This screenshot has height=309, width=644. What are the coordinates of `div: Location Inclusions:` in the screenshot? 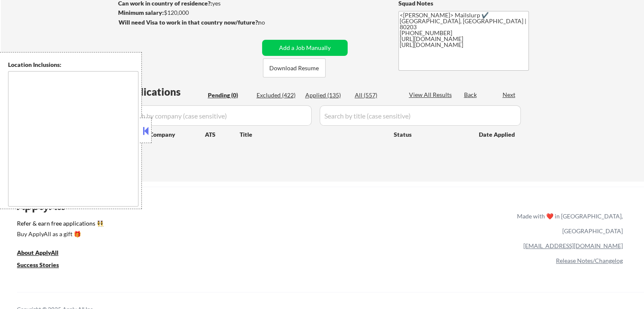 It's located at (73, 65).